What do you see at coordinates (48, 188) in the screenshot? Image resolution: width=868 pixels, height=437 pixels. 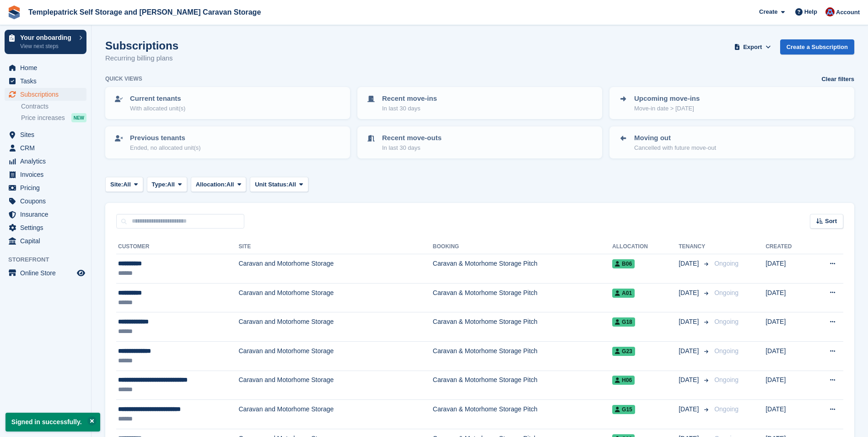 I see `span: Pricing` at bounding box center [48, 188].